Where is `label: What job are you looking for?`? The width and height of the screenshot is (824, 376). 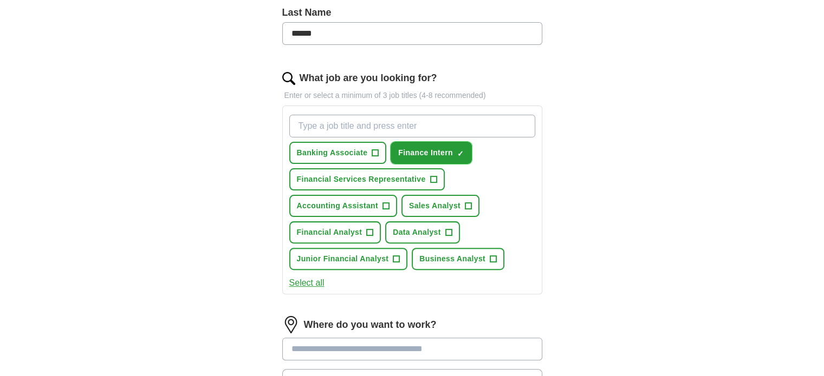 label: What job are you looking for? is located at coordinates (368, 78).